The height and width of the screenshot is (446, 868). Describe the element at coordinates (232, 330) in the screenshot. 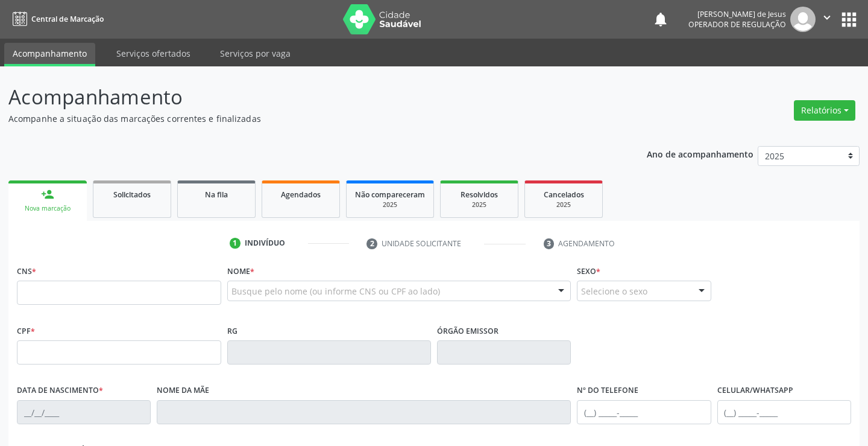

I see `label: RG` at that location.